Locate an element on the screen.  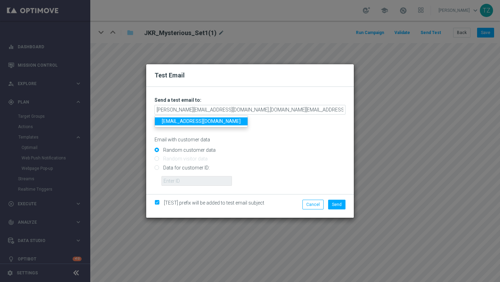
p: Separate multiple addresses with commas is located at coordinates (250, 119).